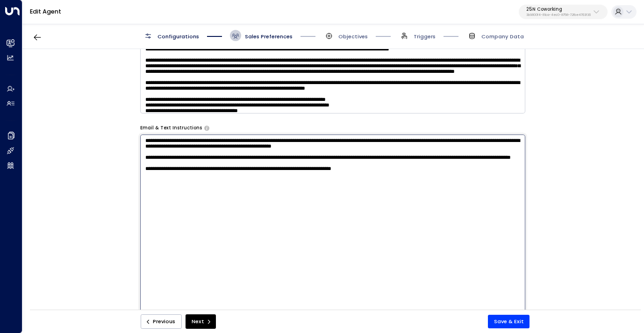 Image resolution: width=644 pixels, height=333 pixels. What do you see at coordinates (509, 321) in the screenshot?
I see `button: Save & Exit` at bounding box center [509, 321].